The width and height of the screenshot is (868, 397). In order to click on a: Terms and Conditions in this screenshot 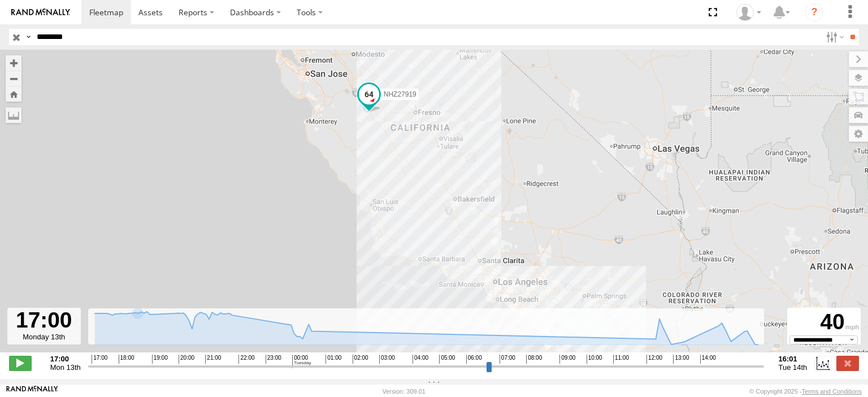, I will do `click(832, 391)`.